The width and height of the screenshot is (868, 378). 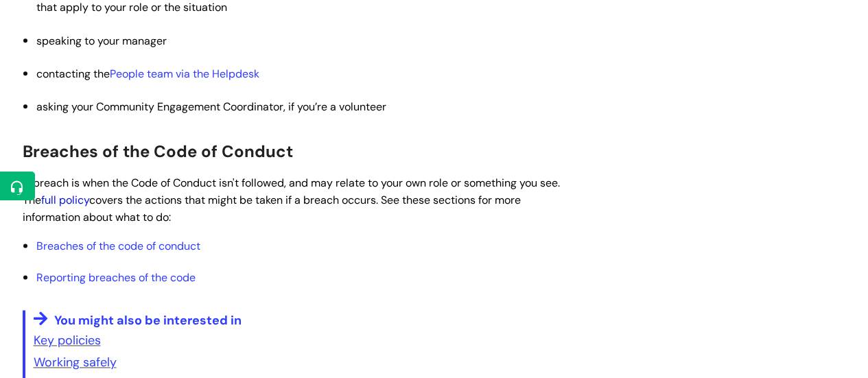 What do you see at coordinates (102, 41) in the screenshot?
I see `span: speaking to your manager` at bounding box center [102, 41].